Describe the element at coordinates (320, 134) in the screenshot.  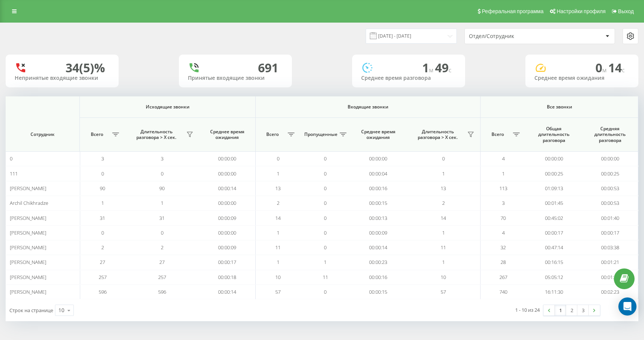
I see `span: Пропущенные` at that location.